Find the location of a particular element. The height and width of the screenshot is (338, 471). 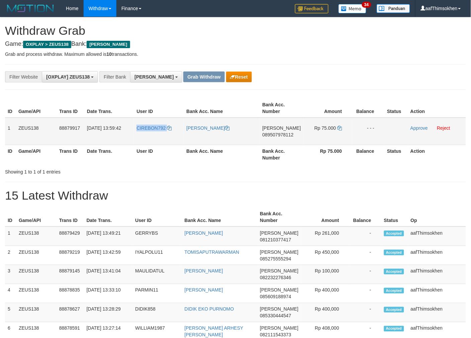

a: CIREBON792 is located at coordinates (154, 128).